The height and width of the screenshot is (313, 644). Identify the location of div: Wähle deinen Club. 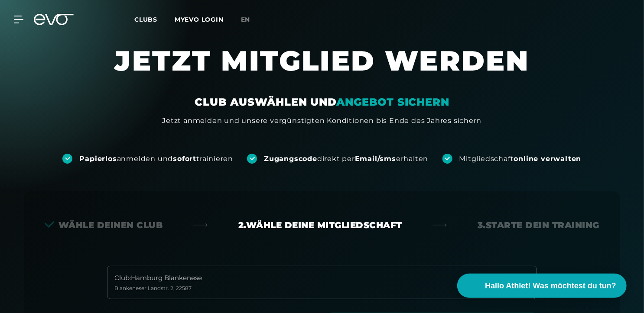
(103, 226).